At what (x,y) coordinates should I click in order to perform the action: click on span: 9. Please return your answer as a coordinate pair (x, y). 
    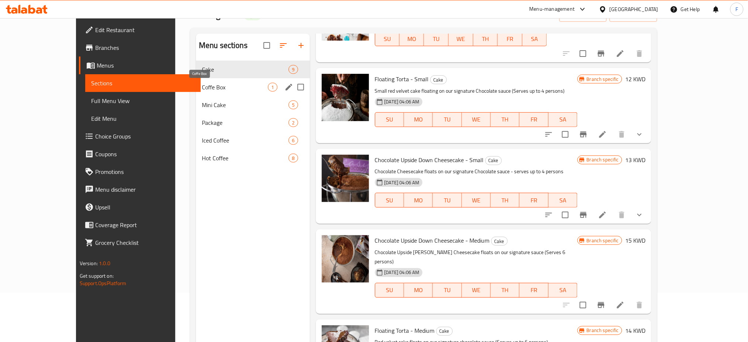
    Looking at the image, I should click on (293, 69).